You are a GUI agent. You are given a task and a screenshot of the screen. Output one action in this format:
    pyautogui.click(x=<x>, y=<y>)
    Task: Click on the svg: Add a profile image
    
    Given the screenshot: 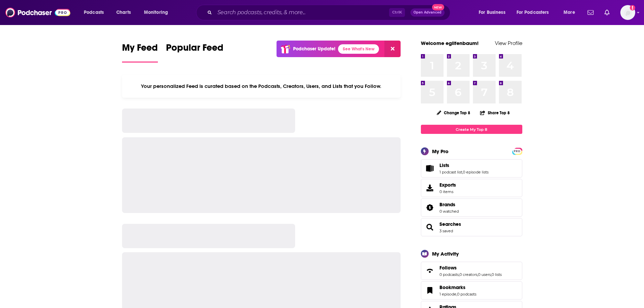 What is the action you would take?
    pyautogui.click(x=632, y=8)
    